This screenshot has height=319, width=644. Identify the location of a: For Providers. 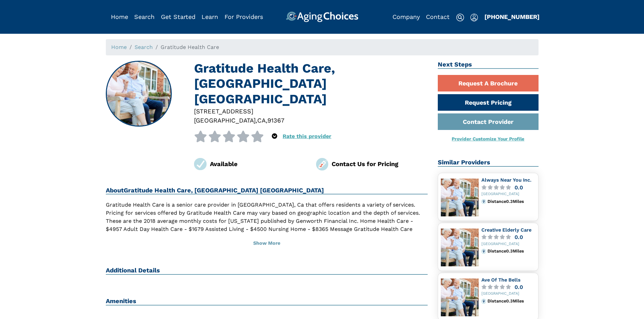
(244, 17).